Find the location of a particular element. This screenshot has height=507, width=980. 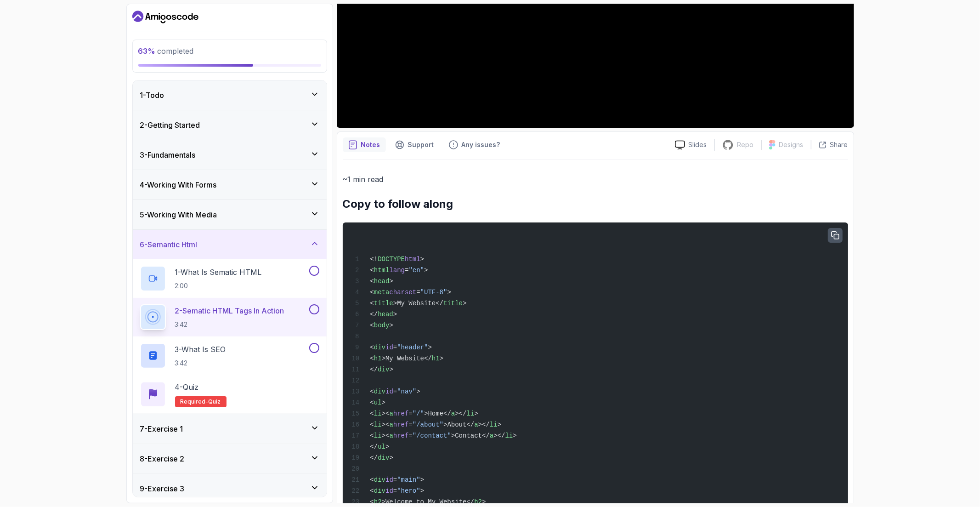

button: 8-Exercise 2 is located at coordinates (230, 459).